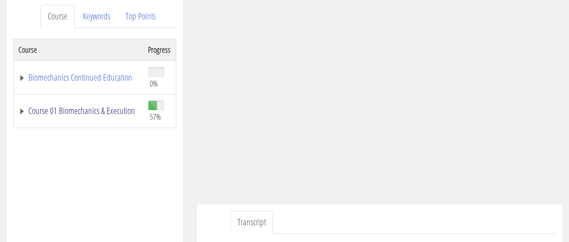  What do you see at coordinates (79, 111) in the screenshot?
I see `a: Course 01 Biomechanics & Execution` at bounding box center [79, 111].